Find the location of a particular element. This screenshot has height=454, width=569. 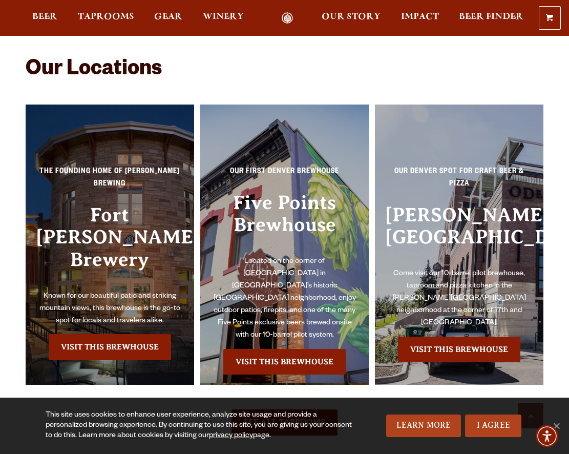

span: Beer Finder is located at coordinates (491, 17).